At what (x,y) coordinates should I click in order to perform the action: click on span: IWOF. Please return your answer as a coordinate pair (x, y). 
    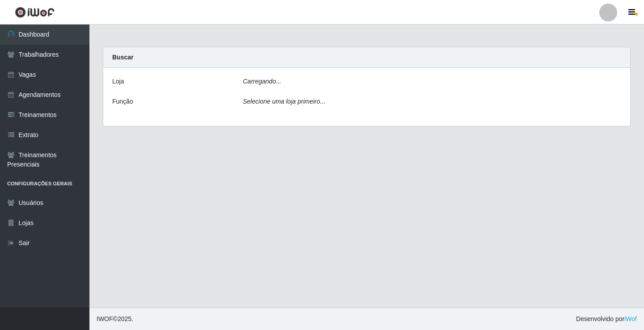
    Looking at the image, I should click on (105, 319).